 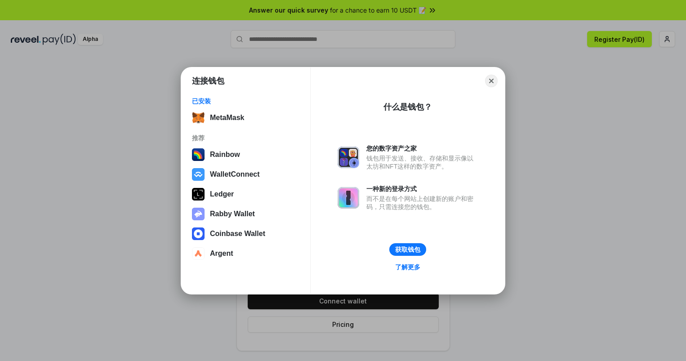 I want to click on div: Rainbow, so click(x=225, y=155).